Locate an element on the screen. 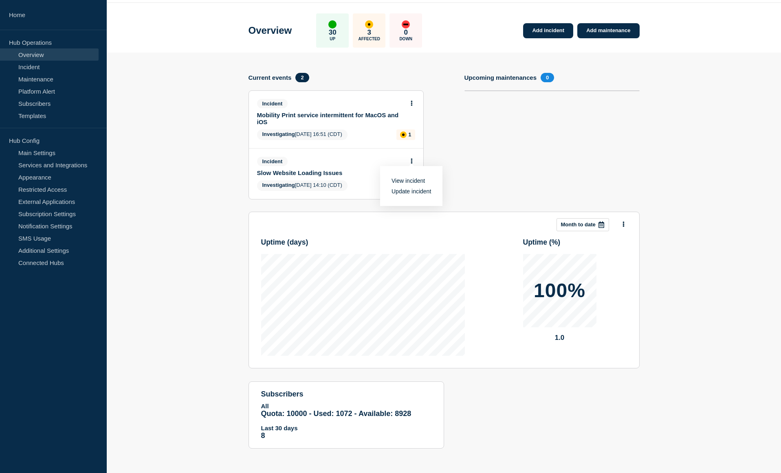  p: Last 30 days is located at coordinates (346, 428).